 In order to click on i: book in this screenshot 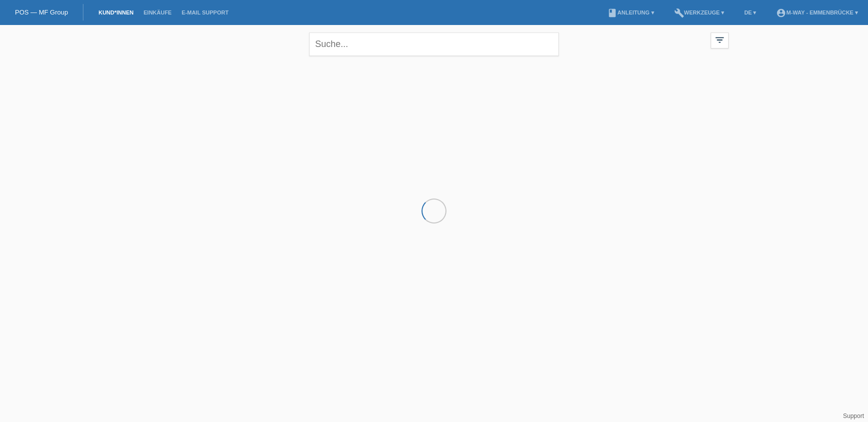, I will do `click(613, 13)`.